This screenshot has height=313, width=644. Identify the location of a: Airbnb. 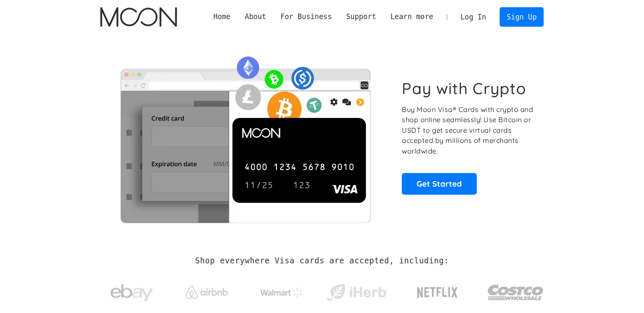
(206, 290).